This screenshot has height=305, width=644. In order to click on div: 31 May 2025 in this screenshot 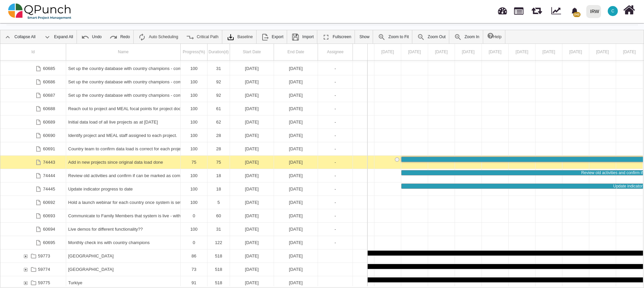, I will do `click(388, 52)`.